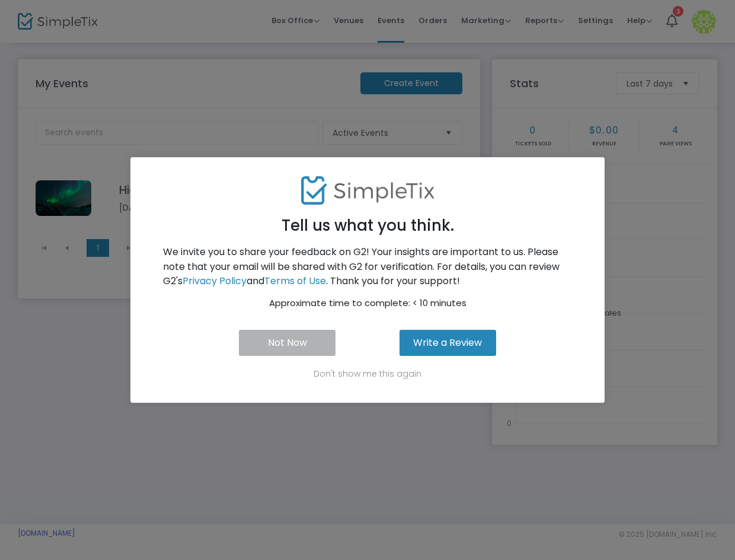  What do you see at coordinates (215, 280) in the screenshot?
I see `a: Privacy Policy` at bounding box center [215, 280].